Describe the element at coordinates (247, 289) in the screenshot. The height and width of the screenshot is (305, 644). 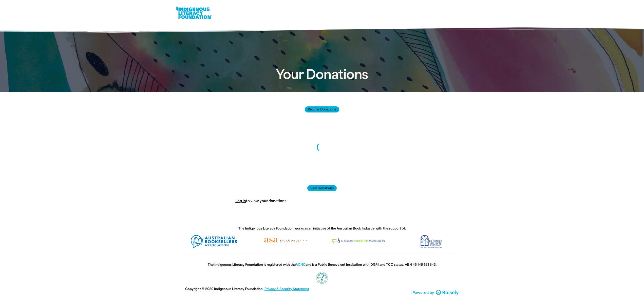
I see `span: Copyright © 2020 Indigenous Literacy Foundation ·` at that location.